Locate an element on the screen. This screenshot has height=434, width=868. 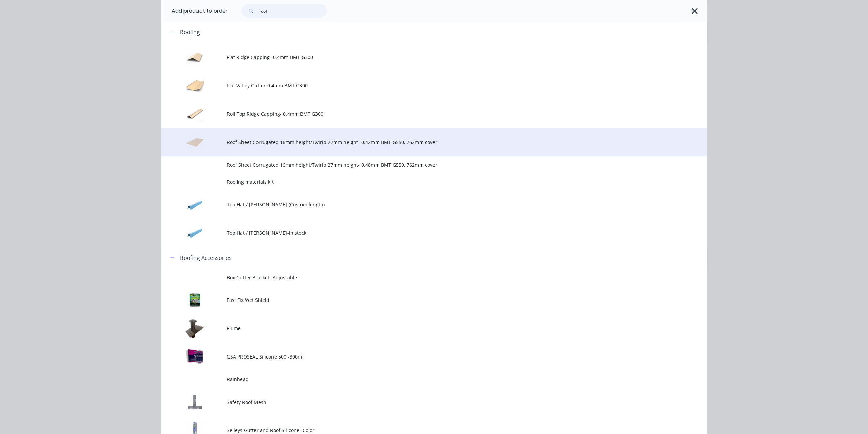
span: GSA PROSEAL Silicone 500 -300ml is located at coordinates (419, 357).